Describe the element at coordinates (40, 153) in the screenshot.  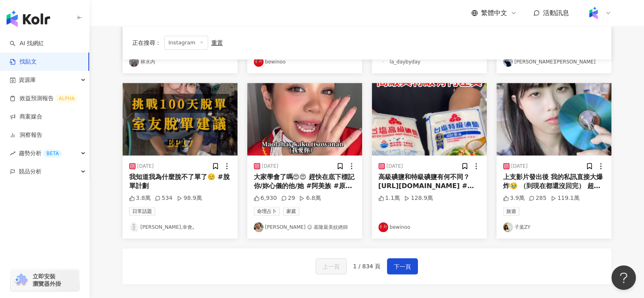
I see `span: 趨勢分析` at that location.